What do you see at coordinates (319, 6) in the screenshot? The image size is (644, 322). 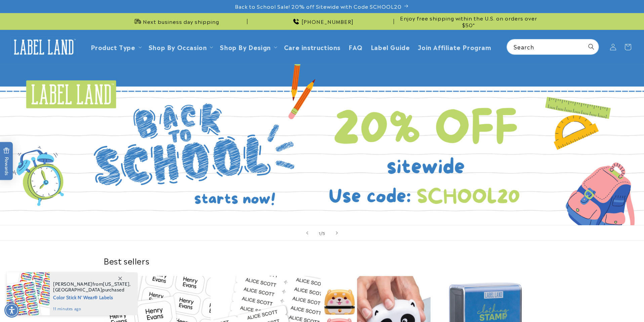 I see `span: Back to School Sale! 20% off Sitewide with Code SCHOOL20` at bounding box center [319, 6].